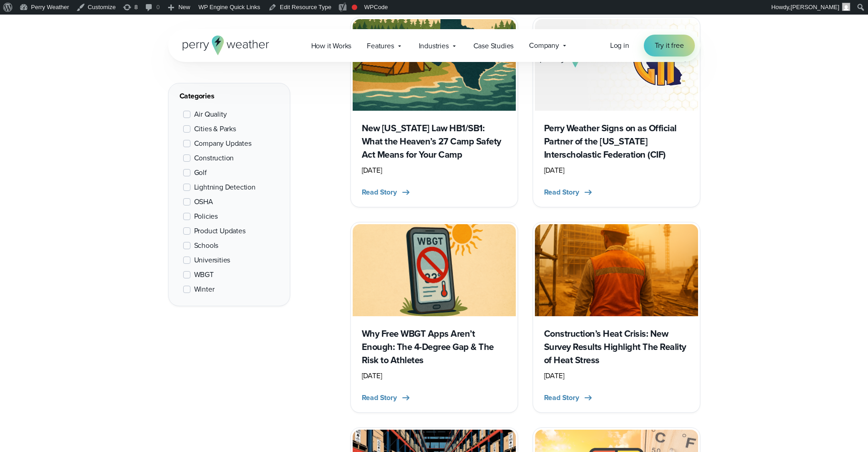 This screenshot has width=868, height=452. What do you see at coordinates (617, 269) in the screenshot?
I see `img: Construction heat stress` at bounding box center [617, 269].